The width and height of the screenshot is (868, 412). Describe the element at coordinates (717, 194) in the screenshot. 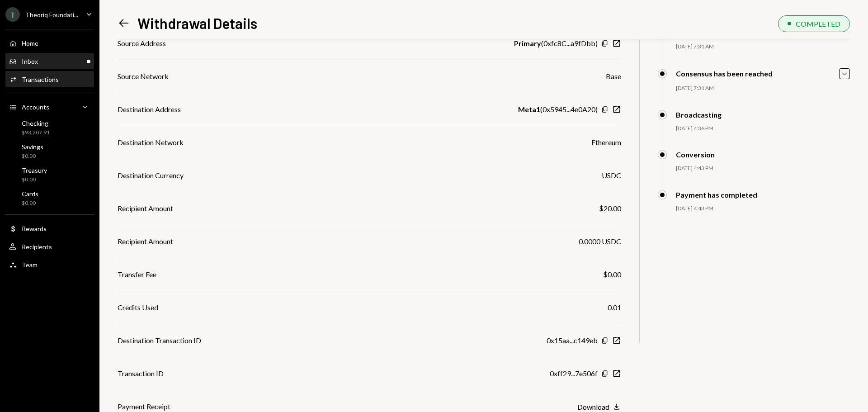

I see `div: Payment has completed` at that location.